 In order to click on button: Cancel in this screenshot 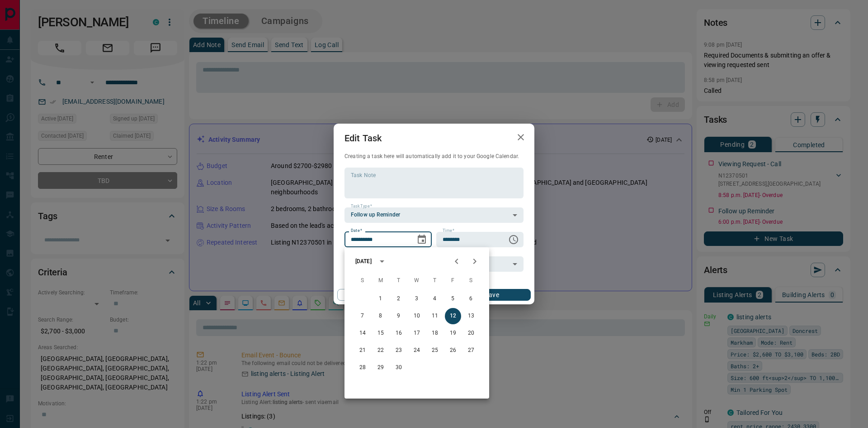, I will do `click(376, 295)`.